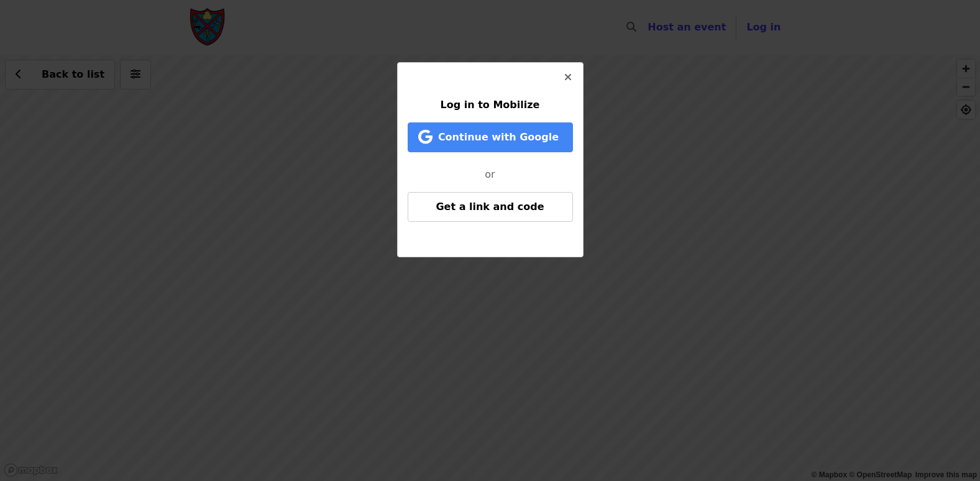 Image resolution: width=980 pixels, height=481 pixels. I want to click on span: or, so click(490, 174).